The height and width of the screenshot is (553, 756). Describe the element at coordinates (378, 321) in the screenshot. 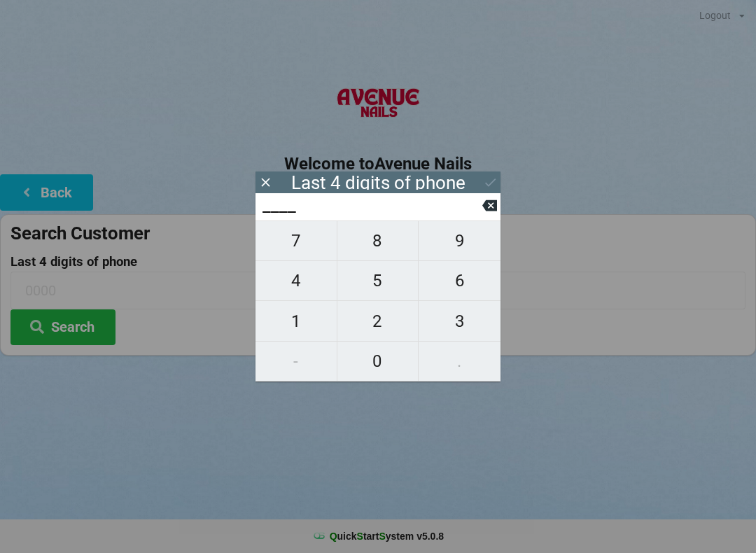

I see `button: 2` at that location.